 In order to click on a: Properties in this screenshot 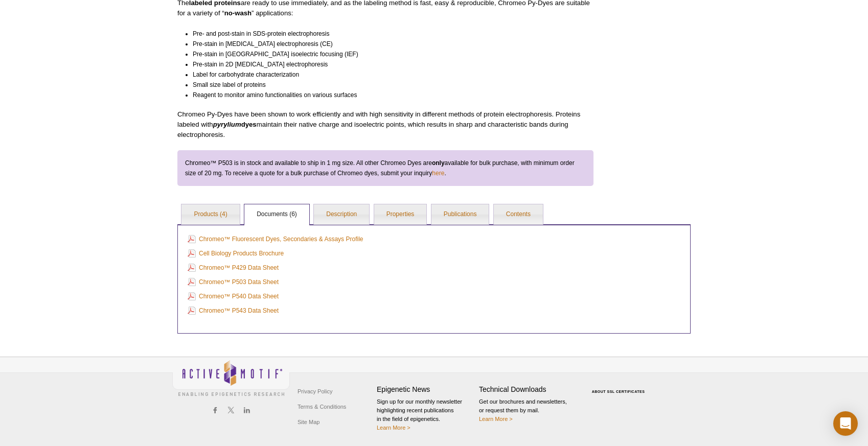, I will do `click(400, 215)`.